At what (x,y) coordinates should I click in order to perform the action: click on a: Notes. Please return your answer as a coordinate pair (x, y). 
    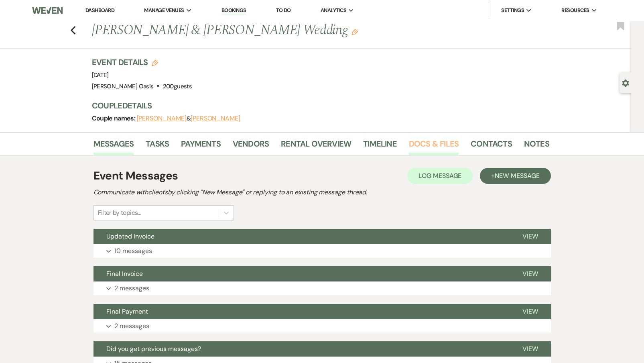
    Looking at the image, I should click on (536, 146).